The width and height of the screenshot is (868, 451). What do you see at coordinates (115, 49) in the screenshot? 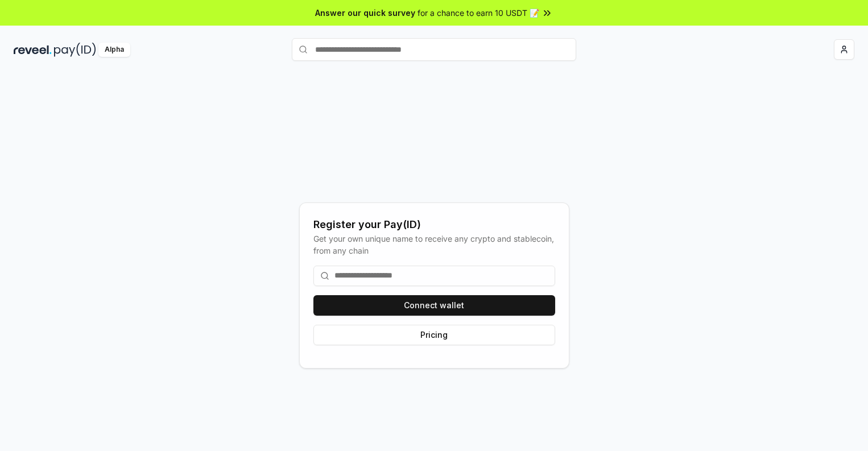
I see `div: Alpha` at bounding box center [115, 49].